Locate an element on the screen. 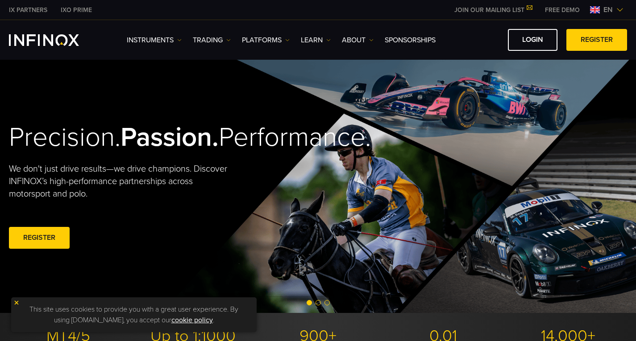 Image resolution: width=636 pixels, height=341 pixels. h2: Precision. Performance. is located at coordinates (148, 137).